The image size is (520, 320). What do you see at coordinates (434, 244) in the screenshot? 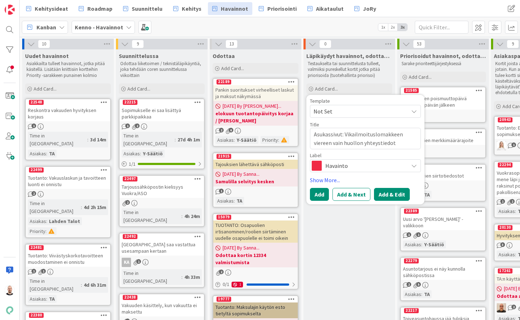
I see `div: Y-Säätiö` at bounding box center [434, 244].